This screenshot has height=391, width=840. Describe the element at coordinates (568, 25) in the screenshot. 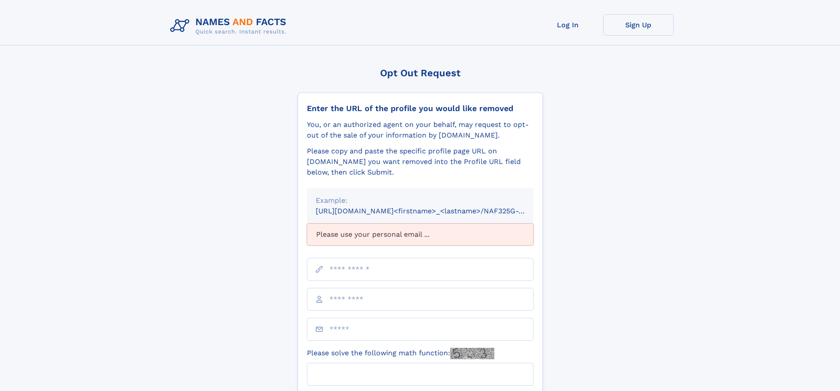

I see `a: Log In` at that location.